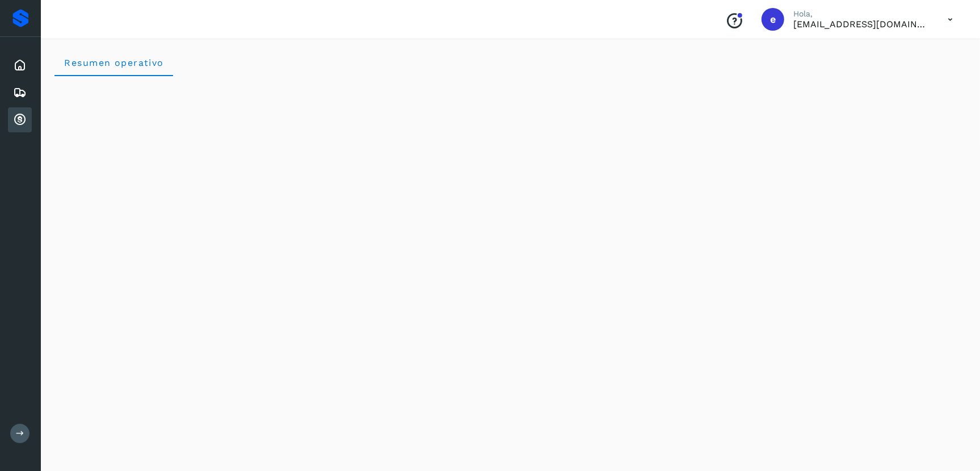 The height and width of the screenshot is (471, 980). Describe the element at coordinates (20, 119) in the screenshot. I see `div: Cuentas por cobrar` at that location.